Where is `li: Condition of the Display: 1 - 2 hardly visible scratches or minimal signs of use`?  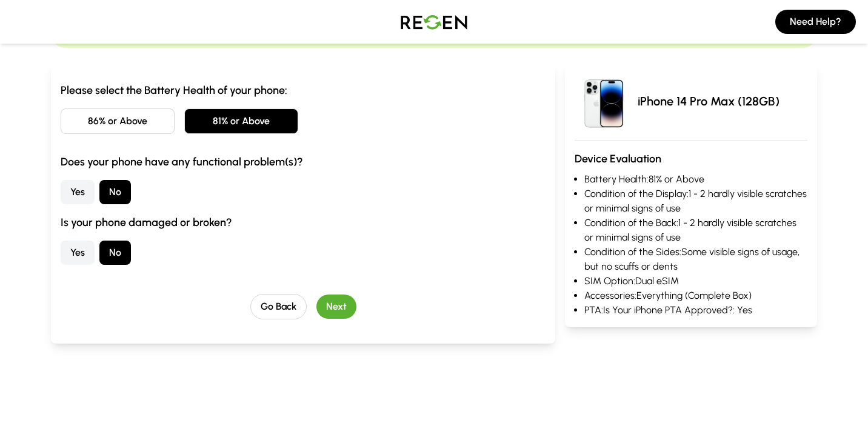
li: Condition of the Display: 1 - 2 hardly visible scratches or minimal signs of use is located at coordinates (696, 201).